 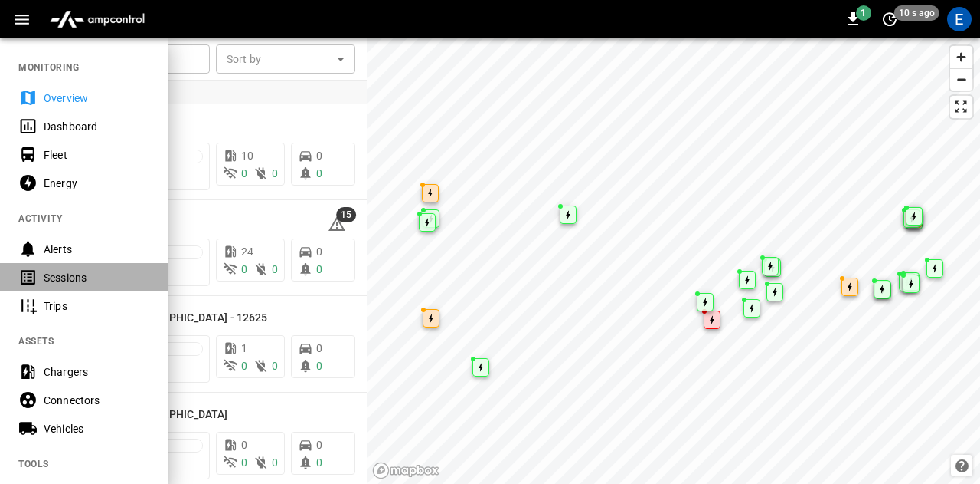 What do you see at coordinates (97, 155) in the screenshot?
I see `div: Fleet` at bounding box center [97, 155].